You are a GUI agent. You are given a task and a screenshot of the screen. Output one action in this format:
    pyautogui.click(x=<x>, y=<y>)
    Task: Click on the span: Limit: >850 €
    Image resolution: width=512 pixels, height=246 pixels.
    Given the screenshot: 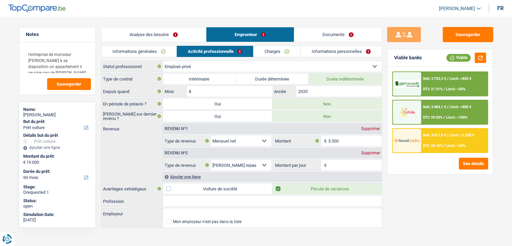 What is the action you would take?
    pyautogui.click(x=460, y=78)
    